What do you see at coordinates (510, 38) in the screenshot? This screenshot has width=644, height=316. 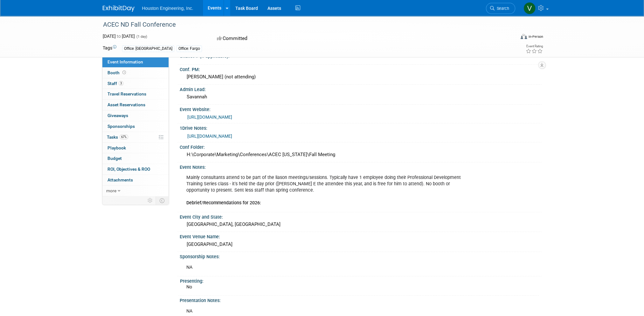 I see `div: Event Format` at bounding box center [510, 38].